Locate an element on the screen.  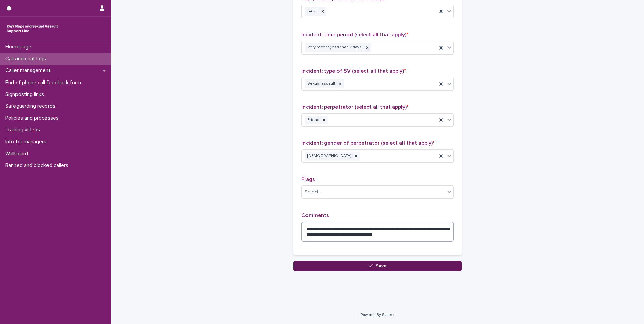
div: Friend is located at coordinates (313, 120).